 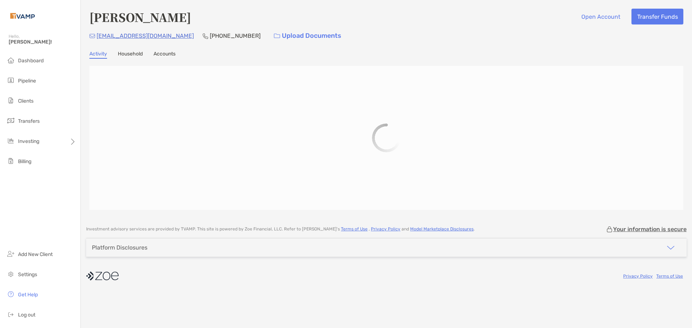 What do you see at coordinates (671, 248) in the screenshot?
I see `img: icon arrow` at bounding box center [671, 248].